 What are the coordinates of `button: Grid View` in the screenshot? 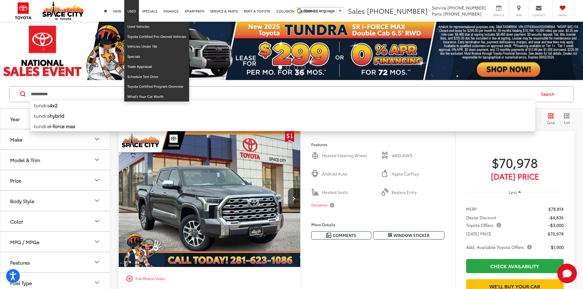 It's located at (550, 119).